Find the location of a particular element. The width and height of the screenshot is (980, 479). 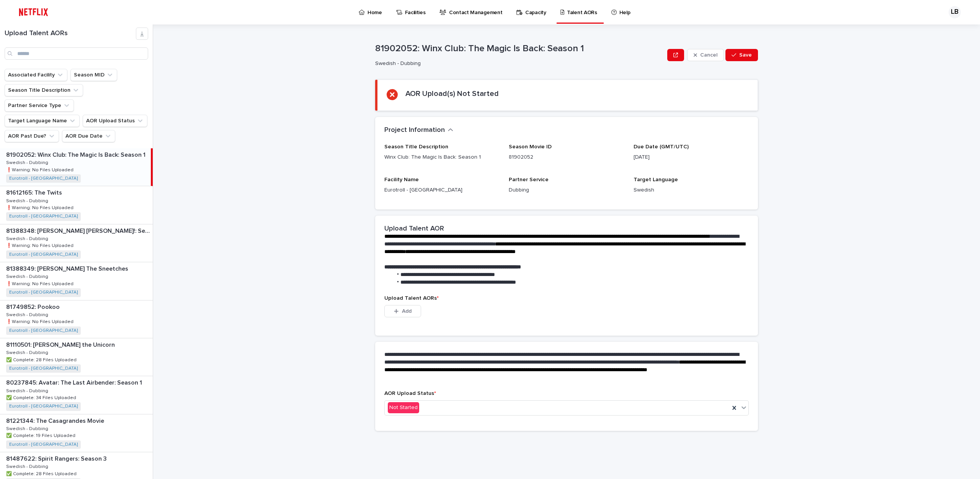

button: Season MID is located at coordinates (94, 75).